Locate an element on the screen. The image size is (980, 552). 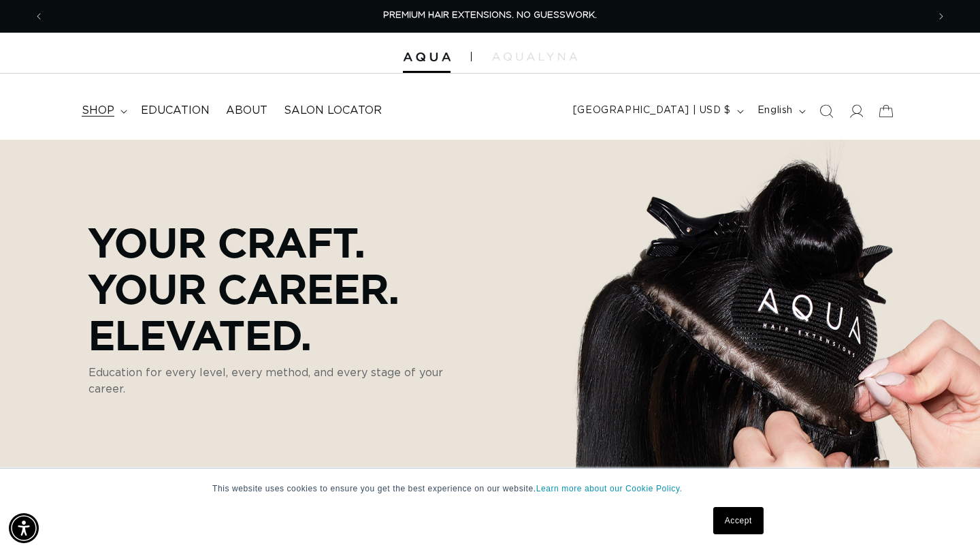
a: Accept is located at coordinates (738, 520).